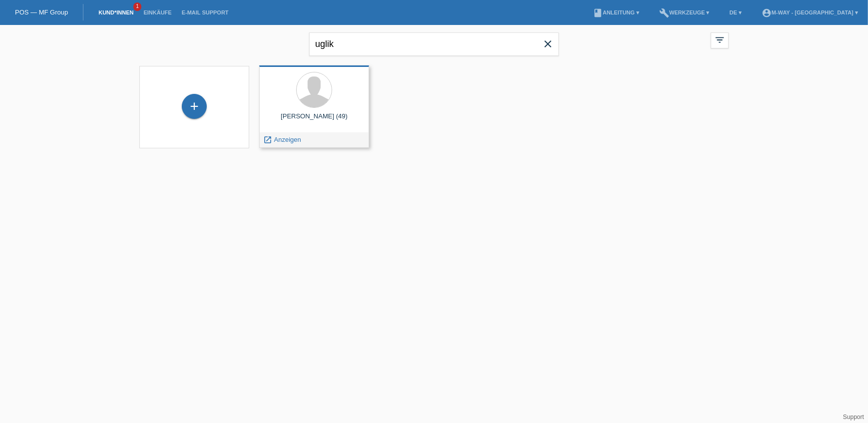 The width and height of the screenshot is (868, 423). I want to click on a: buildWerkzeuge ▾, so click(684, 12).